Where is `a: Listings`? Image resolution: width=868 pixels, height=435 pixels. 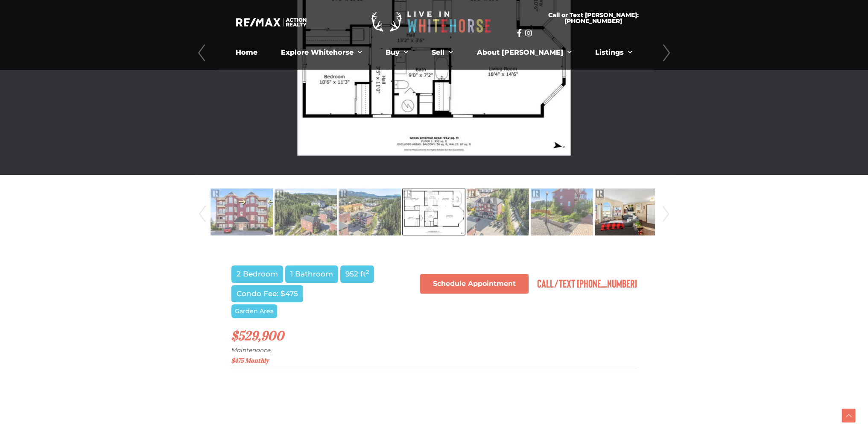 a: Listings is located at coordinates (613, 52).